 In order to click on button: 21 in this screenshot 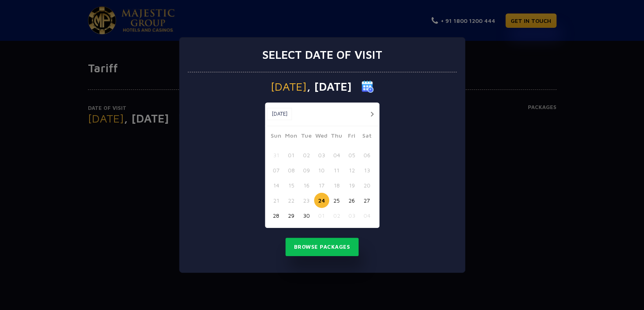, I will do `click(276, 200)`.